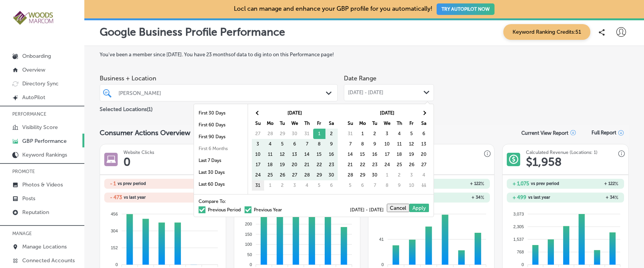 This screenshot has width=644, height=268. I want to click on span: Compare To:, so click(212, 202).